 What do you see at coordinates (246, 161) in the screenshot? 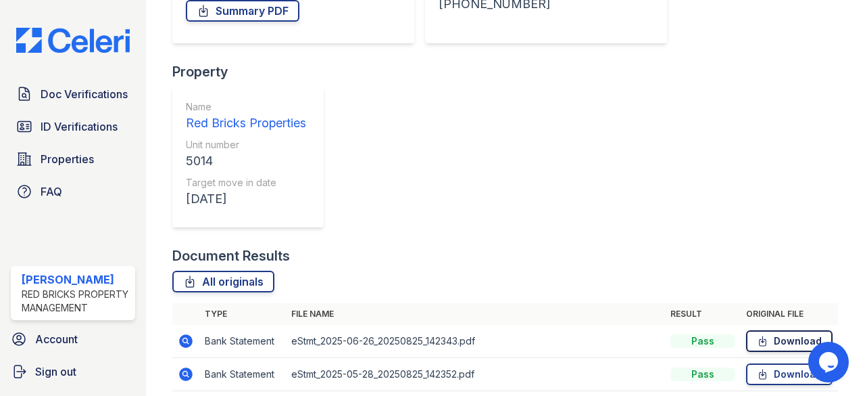
I see `div: 5014` at bounding box center [246, 161].